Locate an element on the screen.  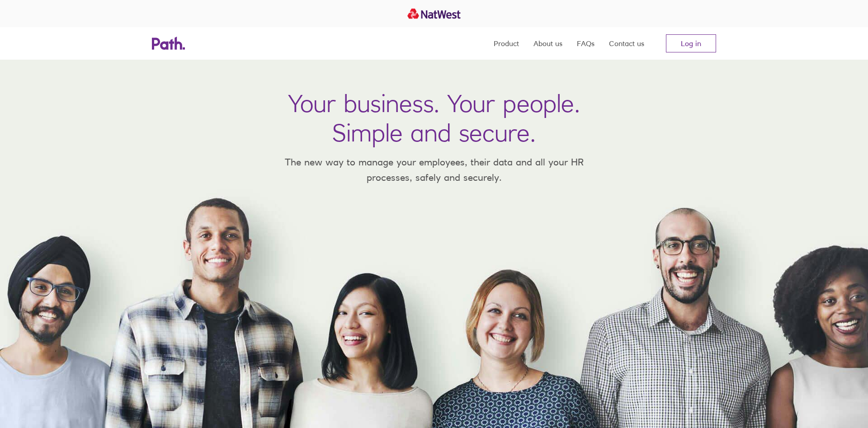
a: Log in is located at coordinates (691, 44).